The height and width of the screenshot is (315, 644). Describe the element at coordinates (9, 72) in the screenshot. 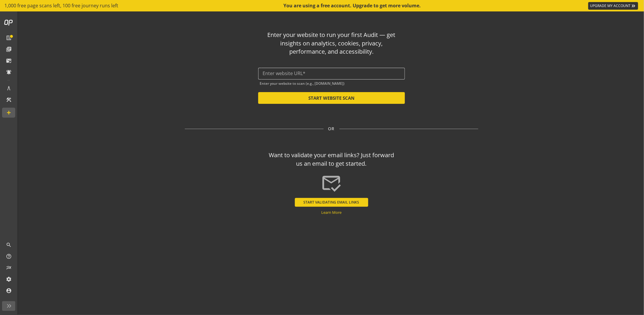

I see `mat-icon: notifications_active` at that location.